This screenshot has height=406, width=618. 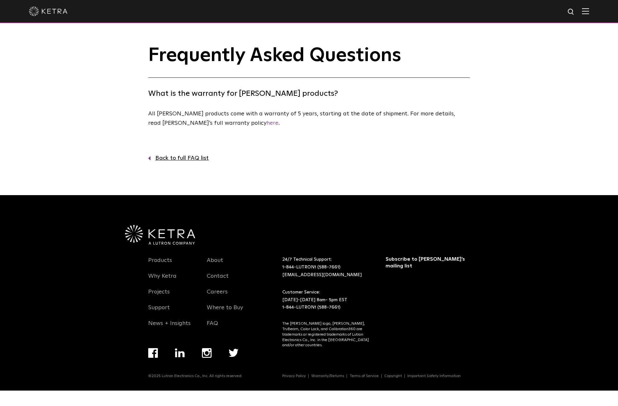 What do you see at coordinates (294, 376) in the screenshot?
I see `a: Privacy Policy` at bounding box center [294, 376].